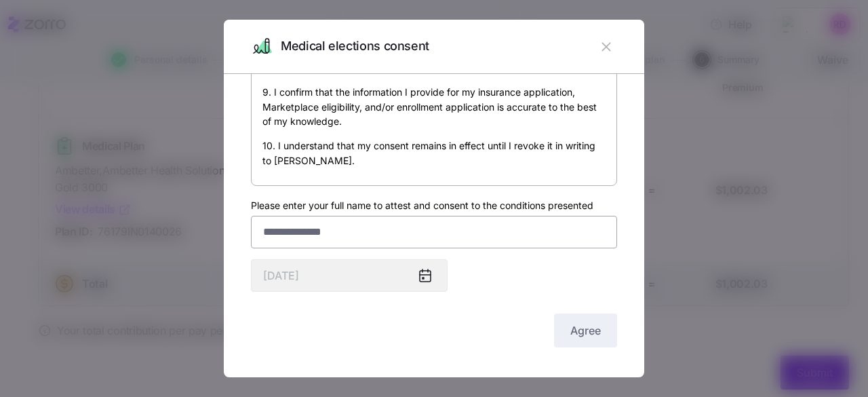  What do you see at coordinates (585, 331) in the screenshot?
I see `button: Agree` at bounding box center [585, 331].